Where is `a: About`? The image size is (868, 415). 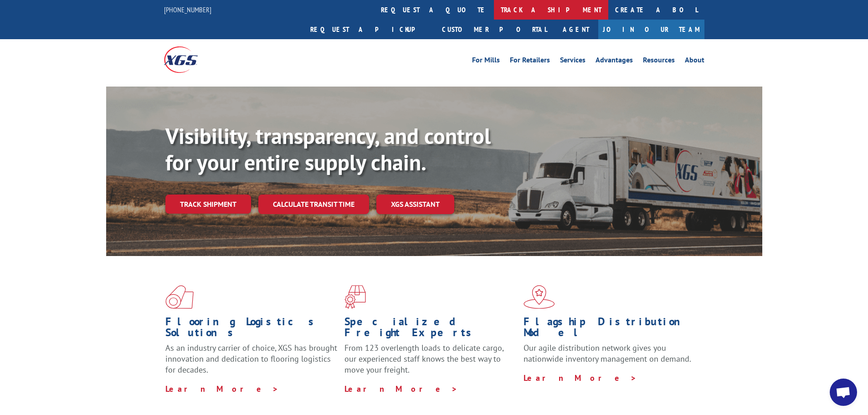 a: About is located at coordinates (694, 62).